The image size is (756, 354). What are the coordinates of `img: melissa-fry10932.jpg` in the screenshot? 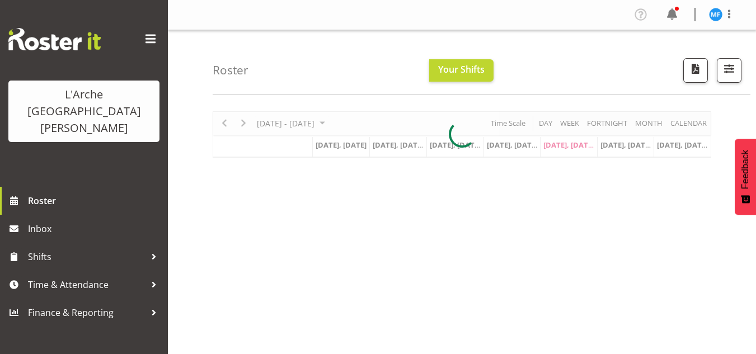 It's located at (715, 15).